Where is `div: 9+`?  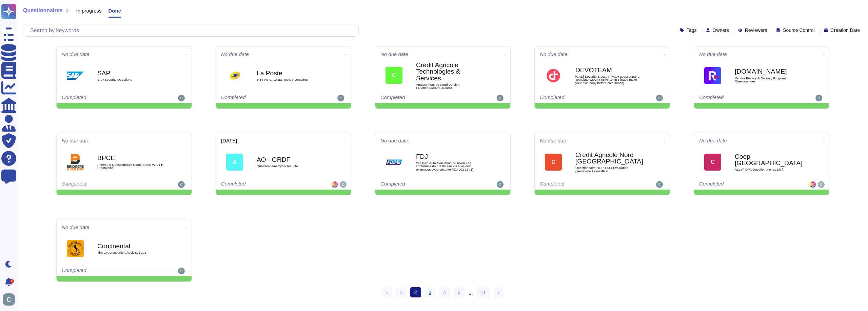
div: 9+ is located at coordinates (12, 282).